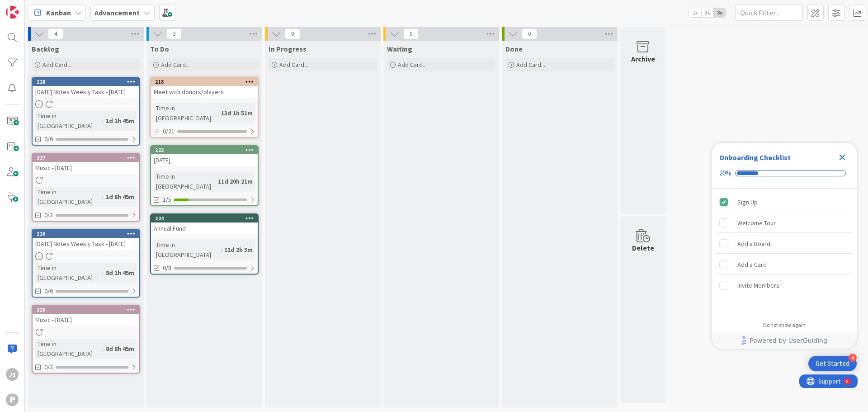 The height and width of the screenshot is (412, 868). What do you see at coordinates (719, 13) in the screenshot?
I see `span: 3x` at bounding box center [719, 13].